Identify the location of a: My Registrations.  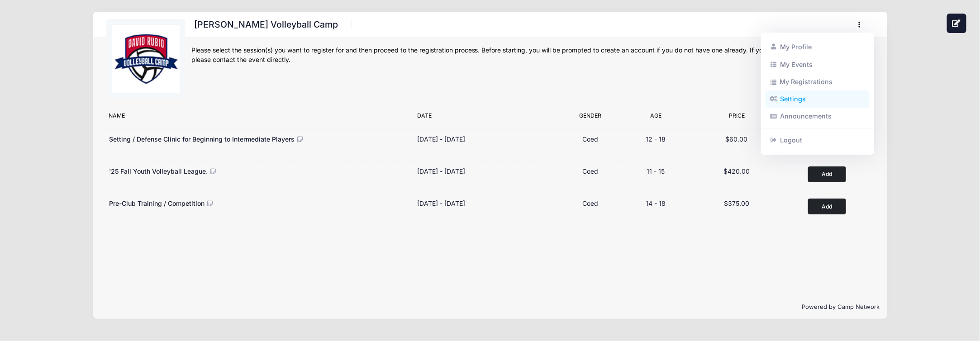
(818, 82).